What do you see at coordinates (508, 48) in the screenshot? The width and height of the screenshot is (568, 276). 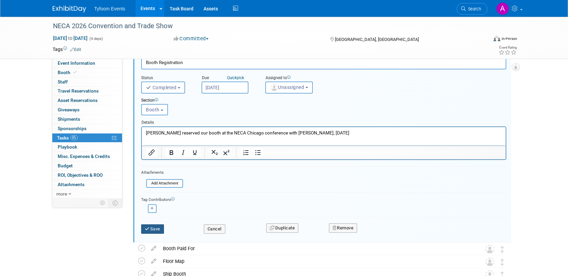 I see `div: Event Rating` at bounding box center [508, 48].